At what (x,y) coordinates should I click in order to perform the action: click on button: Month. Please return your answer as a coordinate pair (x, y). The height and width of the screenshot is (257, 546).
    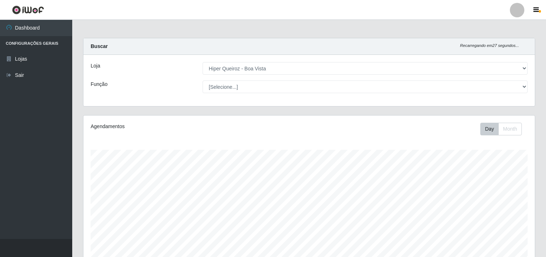
    Looking at the image, I should click on (509, 129).